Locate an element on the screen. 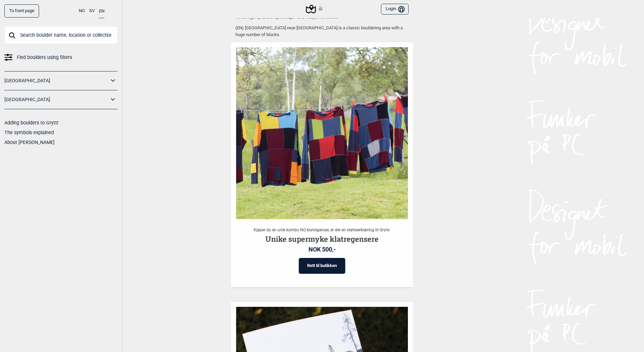 The width and height of the screenshot is (644, 352). img: 30 ulike gensere 4 is located at coordinates (322, 133).